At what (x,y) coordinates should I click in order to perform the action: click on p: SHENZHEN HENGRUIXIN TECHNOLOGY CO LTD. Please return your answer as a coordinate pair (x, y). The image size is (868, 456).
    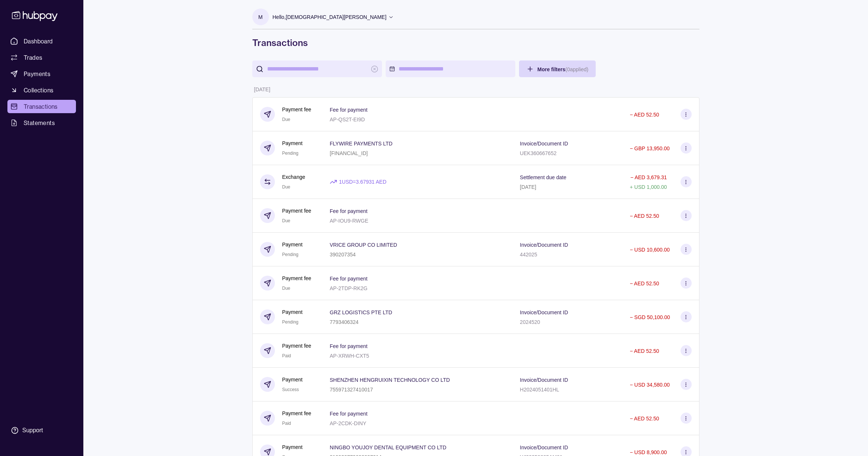
    Looking at the image, I should click on (390, 380).